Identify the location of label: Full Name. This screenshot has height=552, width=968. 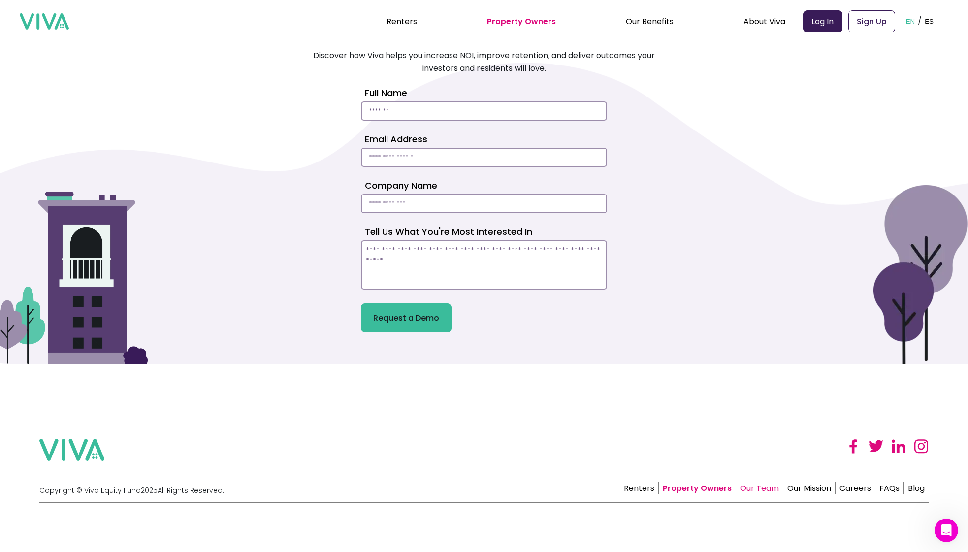
(486, 93).